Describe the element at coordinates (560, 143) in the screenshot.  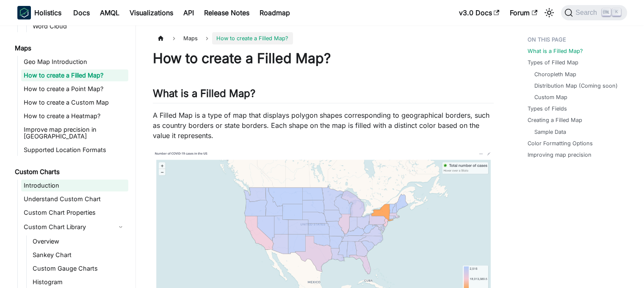
I see `a: Color Formatting Options` at that location.